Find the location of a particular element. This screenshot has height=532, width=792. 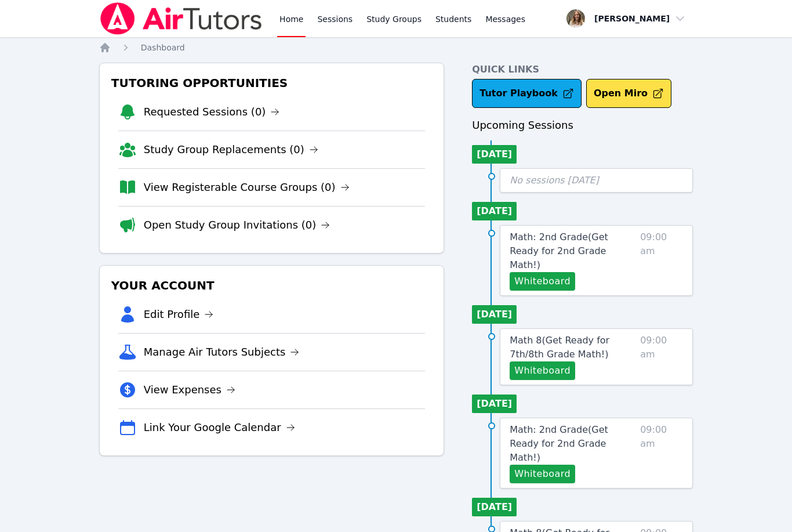

button: Open Miro is located at coordinates (628, 93).